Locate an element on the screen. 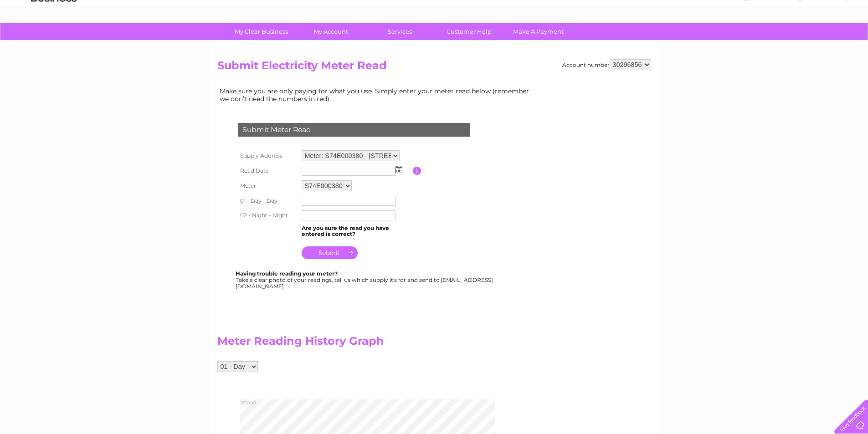 The width and height of the screenshot is (868, 434). td: Are you sure the read you have entered is correct? is located at coordinates (356, 231).